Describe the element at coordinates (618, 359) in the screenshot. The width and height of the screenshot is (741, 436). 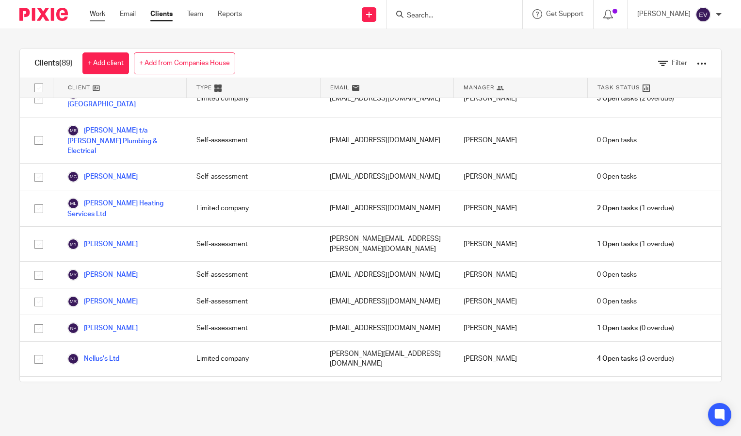
I see `span: 4 Open tasks` at that location.